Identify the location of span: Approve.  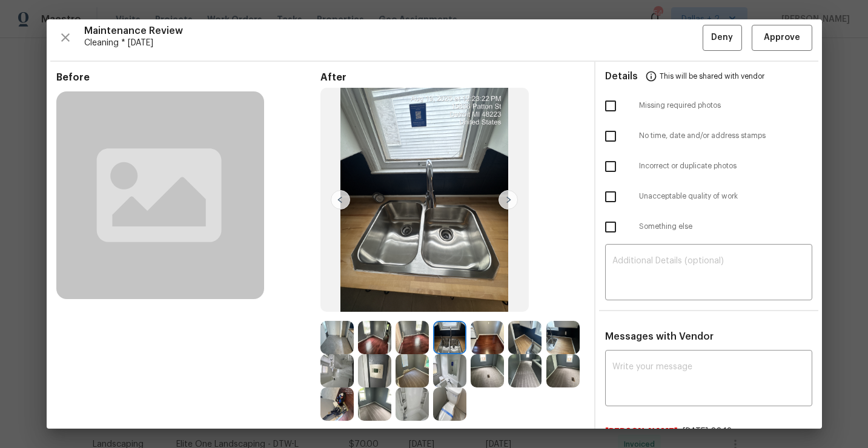
(782, 37).